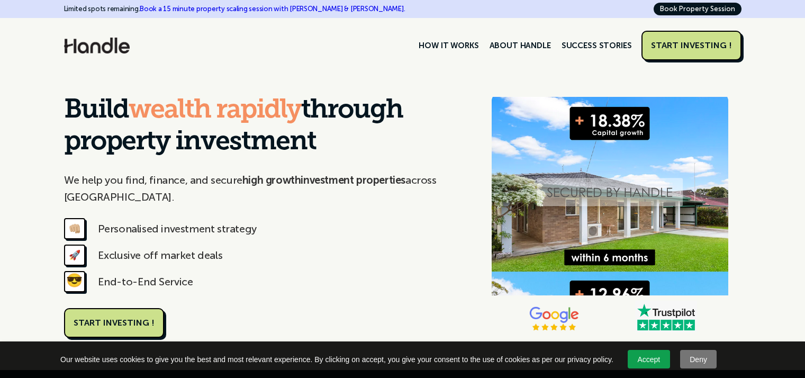 Image resolution: width=805 pixels, height=378 pixels. What do you see at coordinates (649, 359) in the screenshot?
I see `a: Accept` at bounding box center [649, 359].